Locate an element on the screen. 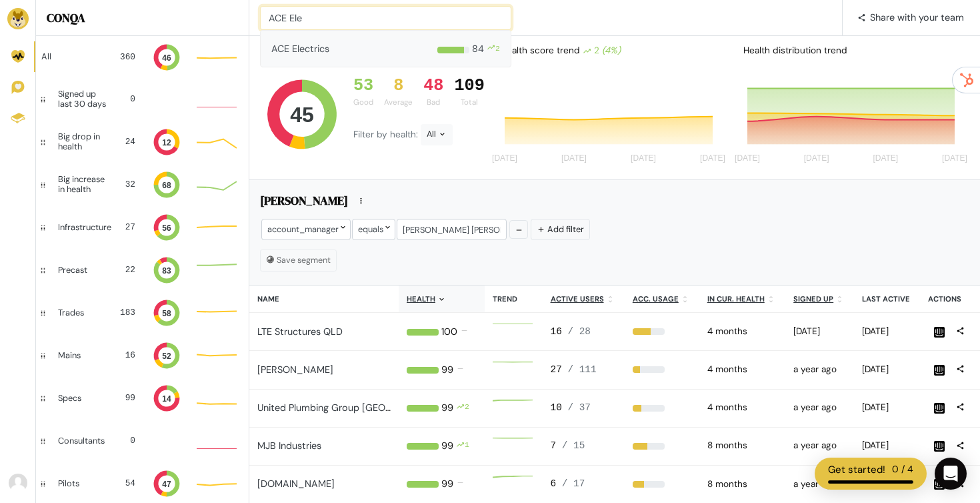 Image resolution: width=980 pixels, height=503 pixels. div: 2025-08-25 06:35pm is located at coordinates (887, 370).